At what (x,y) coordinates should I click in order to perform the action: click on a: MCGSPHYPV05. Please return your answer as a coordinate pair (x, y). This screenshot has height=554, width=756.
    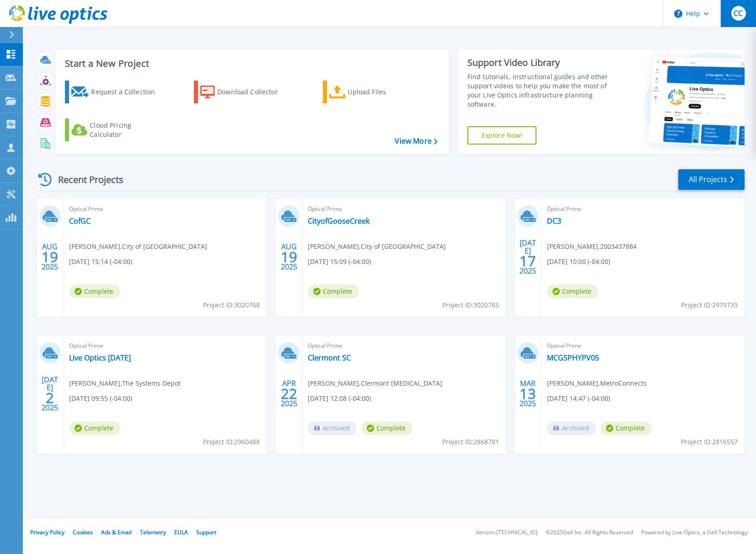
    Looking at the image, I should click on (574, 358).